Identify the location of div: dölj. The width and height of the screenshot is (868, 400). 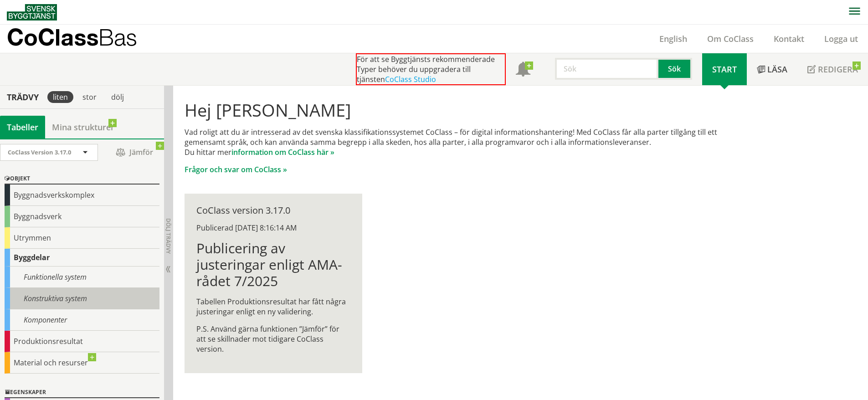
(117, 97).